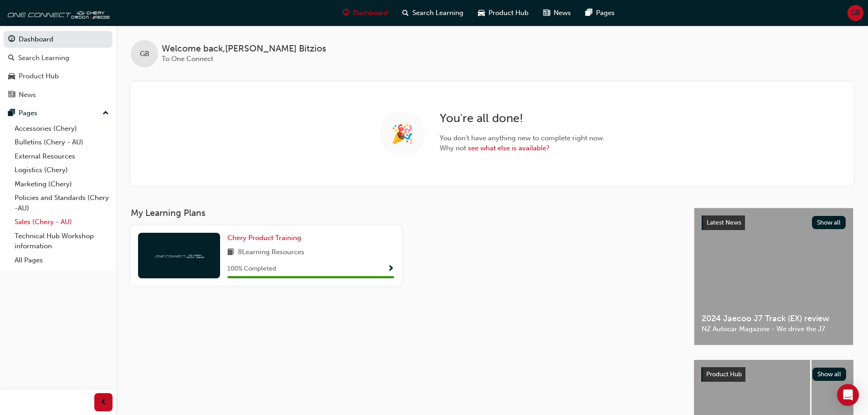 Image resolution: width=868 pixels, height=415 pixels. I want to click on button: DashboardSearch LearningProduct HubNews, so click(58, 67).